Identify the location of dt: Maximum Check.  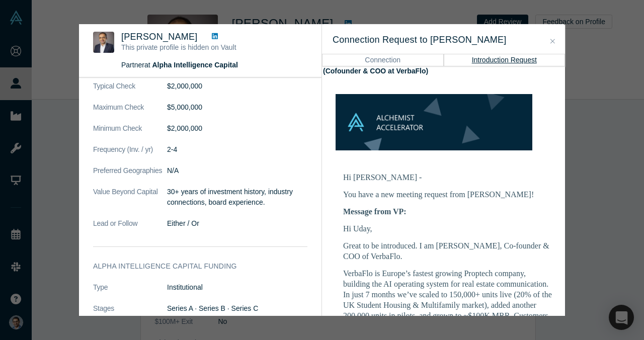
(130, 113).